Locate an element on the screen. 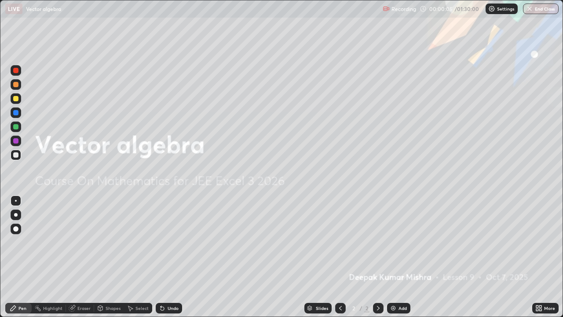 This screenshot has height=317, width=563. p: LIVE is located at coordinates (14, 9).